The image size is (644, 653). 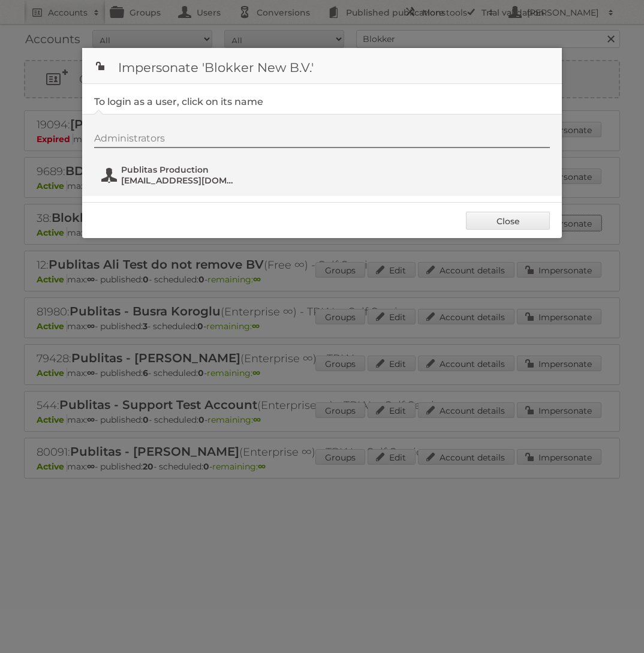 What do you see at coordinates (322, 66) in the screenshot?
I see `h1: Impersonate 'Blokker New B.V.'` at bounding box center [322, 66].